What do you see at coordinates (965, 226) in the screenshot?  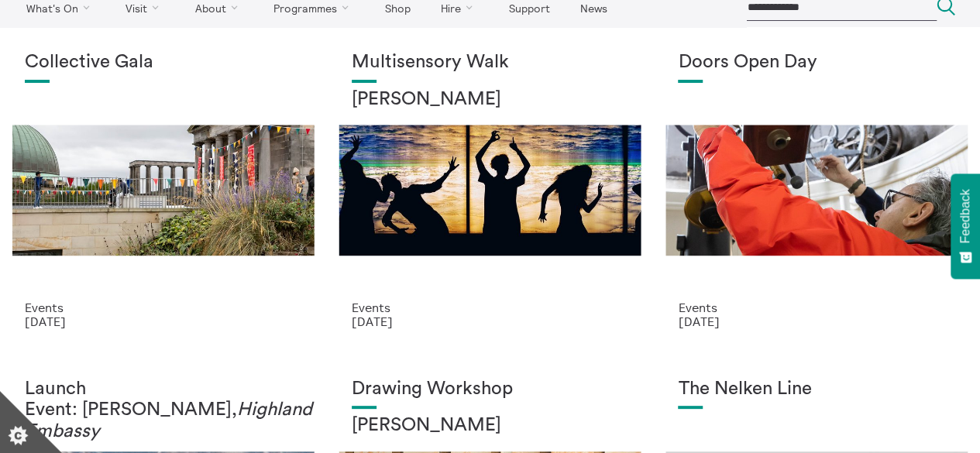 I see `button: Feedback - Show survey` at bounding box center [965, 226].